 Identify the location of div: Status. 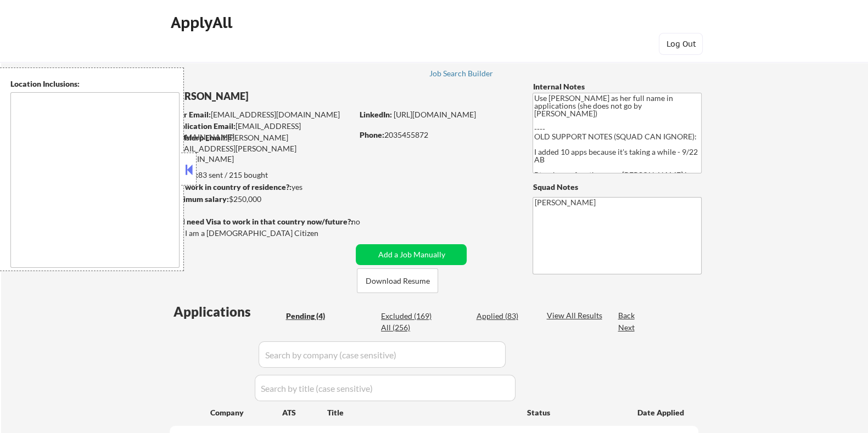
(573, 412).